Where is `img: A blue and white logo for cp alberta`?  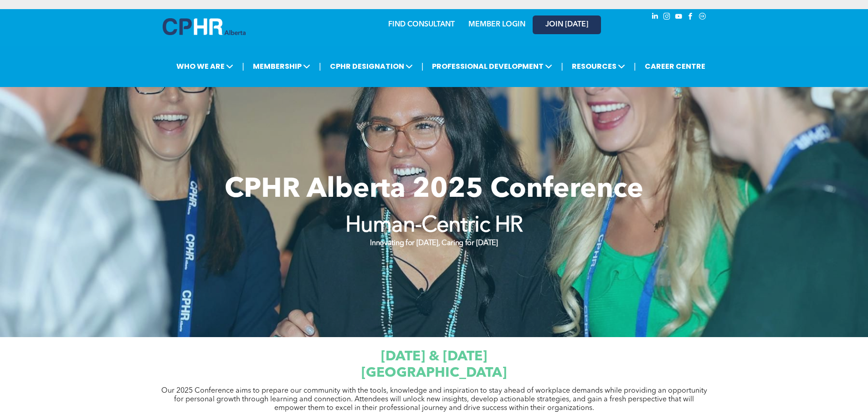
img: A blue and white logo for cp alberta is located at coordinates (204, 27).